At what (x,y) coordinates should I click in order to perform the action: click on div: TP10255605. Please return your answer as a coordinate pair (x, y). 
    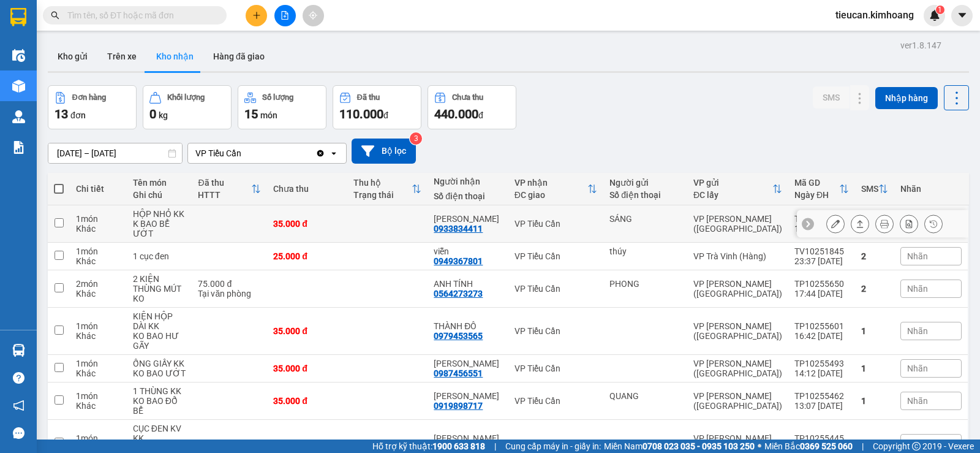
    Looking at the image, I should click on (822, 219).